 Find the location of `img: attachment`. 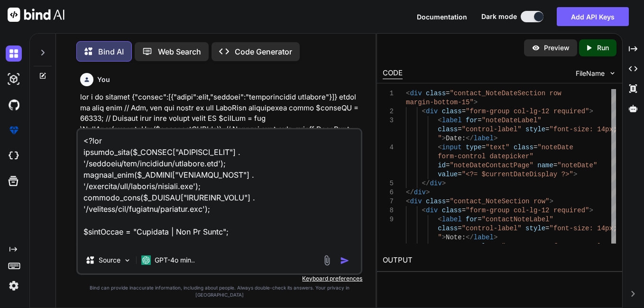

img: attachment is located at coordinates (326, 260).